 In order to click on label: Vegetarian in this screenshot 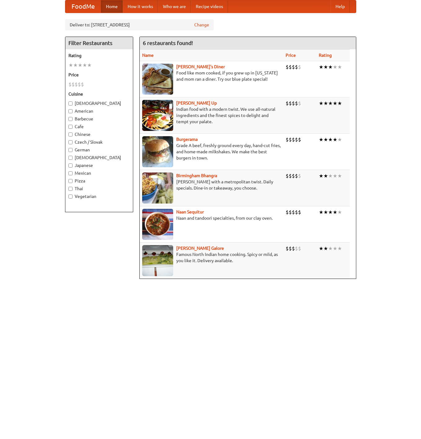, I will do `click(99, 196)`.